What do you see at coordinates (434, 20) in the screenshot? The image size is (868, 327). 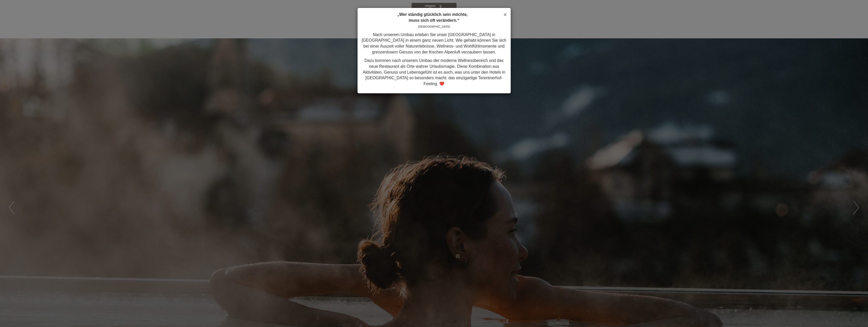 I see `strong: muss sich oft verändern.“` at bounding box center [434, 20].